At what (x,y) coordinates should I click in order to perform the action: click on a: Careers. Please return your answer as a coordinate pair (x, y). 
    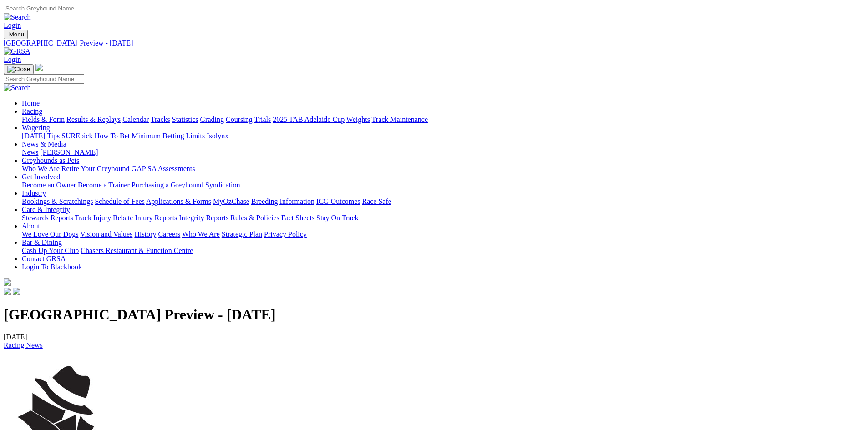
    Looking at the image, I should click on (169, 234).